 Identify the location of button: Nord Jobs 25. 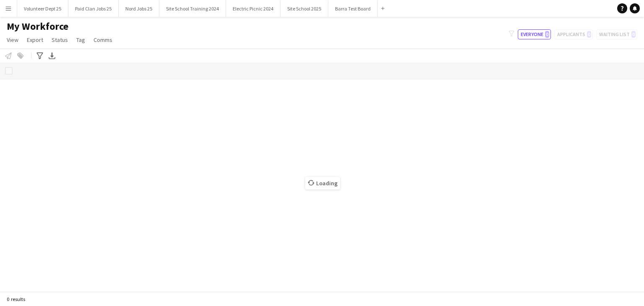
(139, 9).